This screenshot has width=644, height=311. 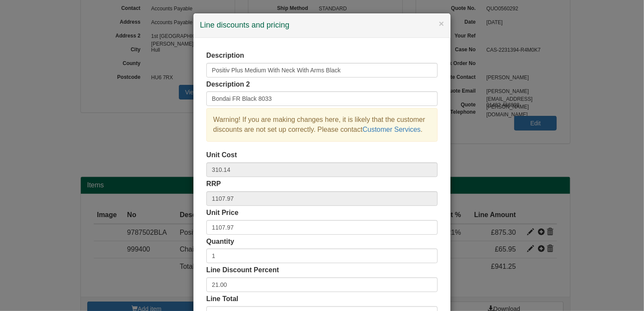 I want to click on label: Unit Price, so click(x=222, y=213).